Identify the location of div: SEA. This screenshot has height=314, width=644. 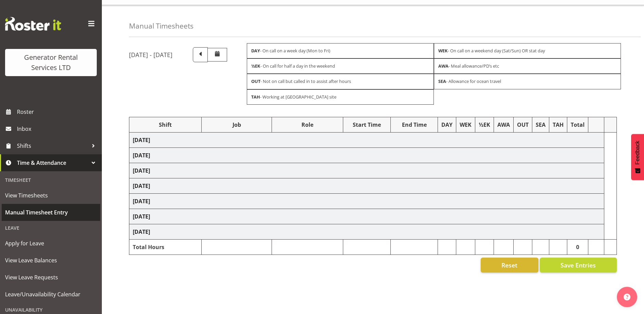
(541, 124).